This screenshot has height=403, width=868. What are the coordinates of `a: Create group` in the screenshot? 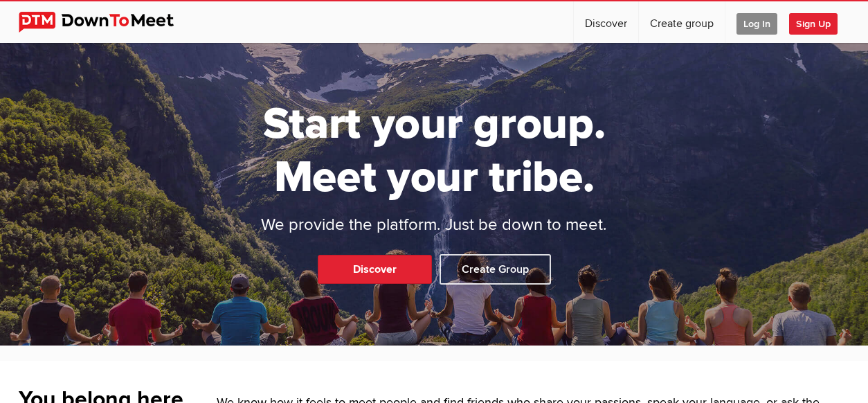 It's located at (681, 22).